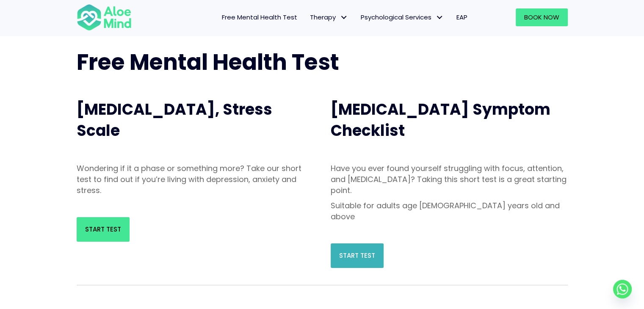 This screenshot has height=309, width=644. What do you see at coordinates (622, 289) in the screenshot?
I see `a: Whatsapp` at bounding box center [622, 289].